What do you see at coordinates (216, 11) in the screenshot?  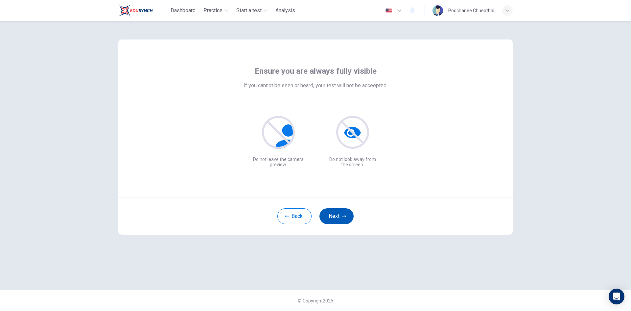 I see `button: Practice` at bounding box center [216, 11].